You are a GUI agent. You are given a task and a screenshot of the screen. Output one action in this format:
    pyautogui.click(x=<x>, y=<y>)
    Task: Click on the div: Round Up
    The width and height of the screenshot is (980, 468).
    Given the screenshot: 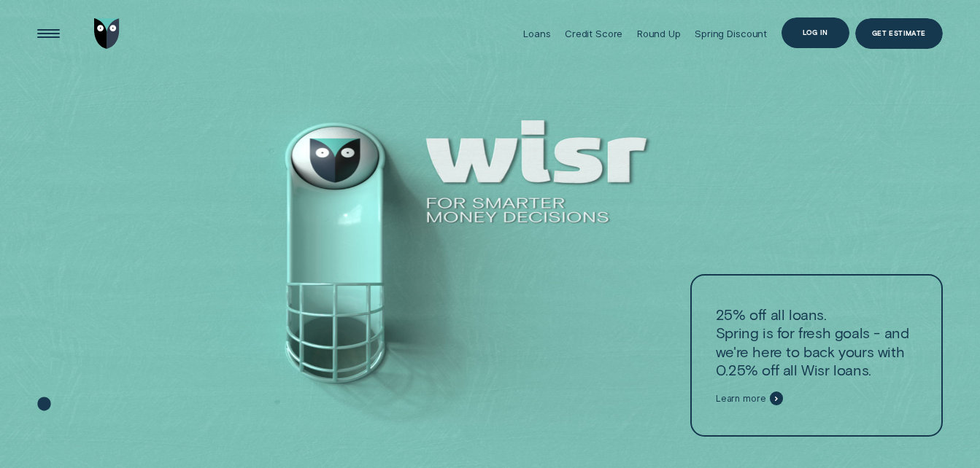 What is the action you would take?
    pyautogui.click(x=658, y=33)
    